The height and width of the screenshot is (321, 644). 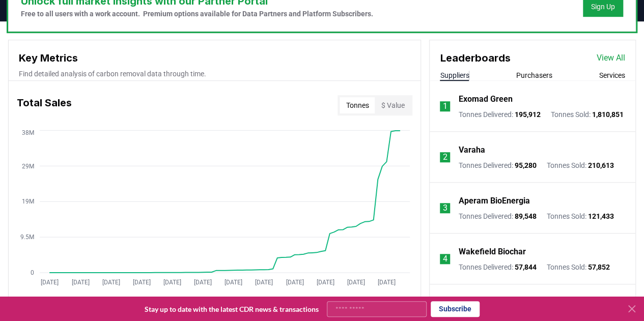 I want to click on p: Find detailed analysis of carbon removal data through time., so click(x=214, y=74).